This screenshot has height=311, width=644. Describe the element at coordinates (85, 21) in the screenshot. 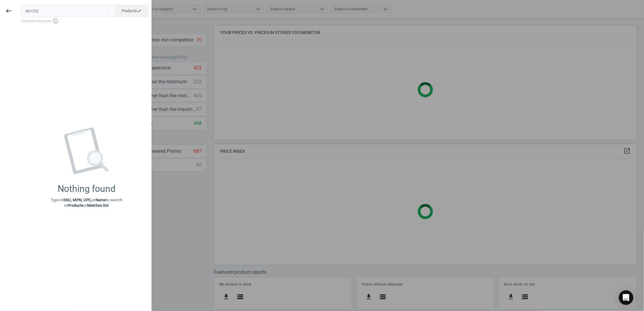

I see `span: Keyboard shortcuts` at that location.